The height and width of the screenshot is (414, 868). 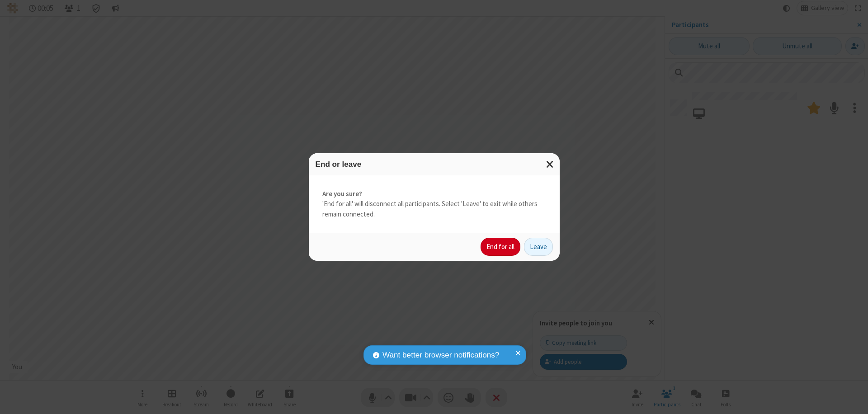 I want to click on div: 'End for all' will disconnect all participants. Select 'Leave' to exit while others remain connec..., so click(x=434, y=204).